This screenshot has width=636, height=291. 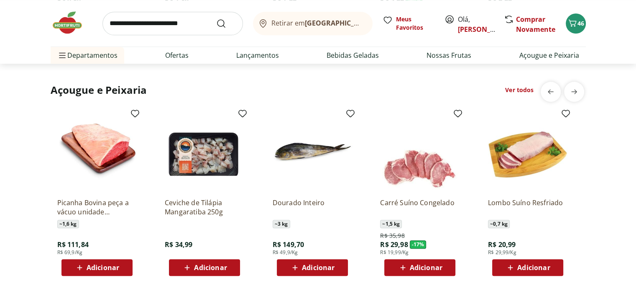 I want to click on a: Bebidas Geladas, so click(x=352, y=55).